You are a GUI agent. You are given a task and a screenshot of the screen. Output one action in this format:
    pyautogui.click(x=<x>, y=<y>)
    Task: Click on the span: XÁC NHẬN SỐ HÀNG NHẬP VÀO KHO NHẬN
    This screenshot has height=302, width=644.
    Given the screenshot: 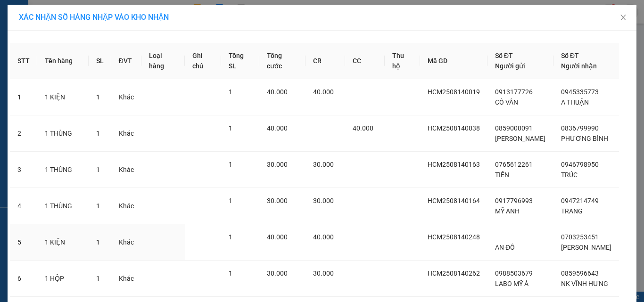 What is the action you would take?
    pyautogui.click(x=94, y=17)
    